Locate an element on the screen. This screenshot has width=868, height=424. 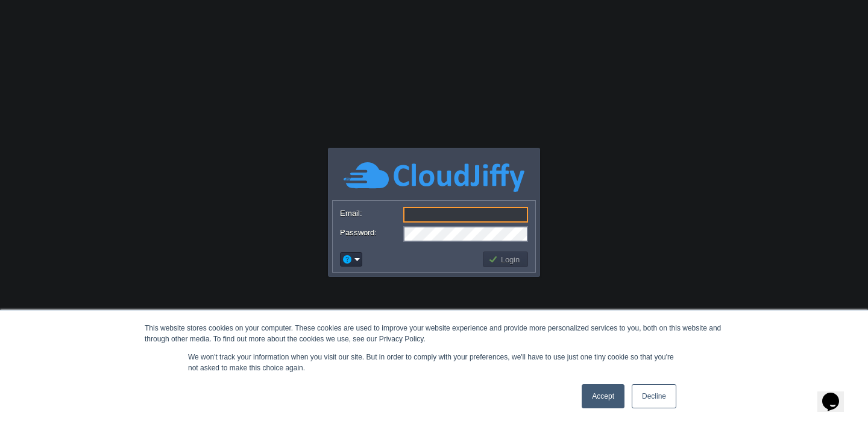
a: Accept is located at coordinates (602, 396).